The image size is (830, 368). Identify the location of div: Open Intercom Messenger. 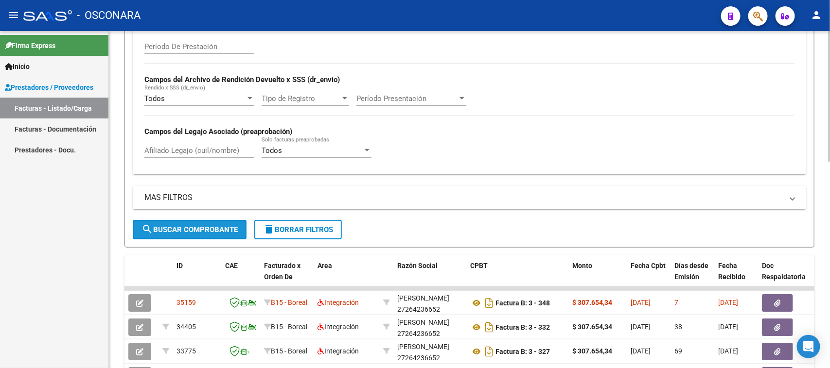
(808, 347).